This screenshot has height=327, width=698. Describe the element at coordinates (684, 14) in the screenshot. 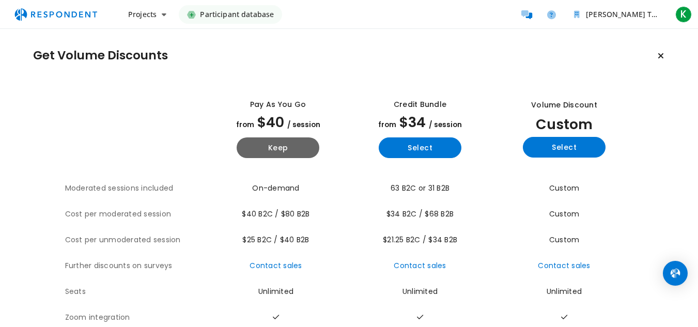

I see `span: K` at that location.